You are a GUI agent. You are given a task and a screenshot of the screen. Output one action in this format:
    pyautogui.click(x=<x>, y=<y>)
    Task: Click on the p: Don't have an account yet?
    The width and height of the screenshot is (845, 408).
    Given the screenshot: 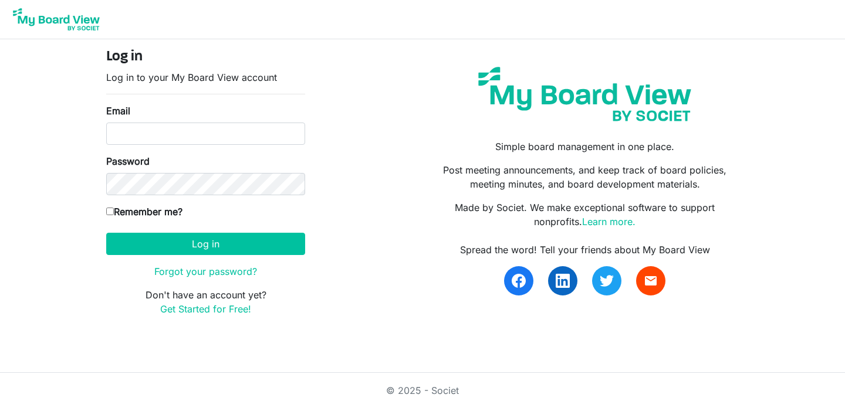 What is the action you would take?
    pyautogui.click(x=205, y=302)
    